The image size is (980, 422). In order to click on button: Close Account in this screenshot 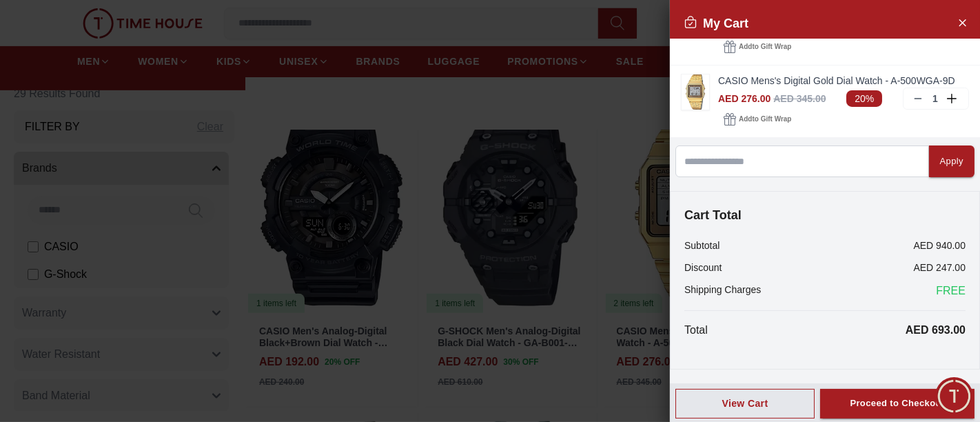, I will do `click(962, 22)`.